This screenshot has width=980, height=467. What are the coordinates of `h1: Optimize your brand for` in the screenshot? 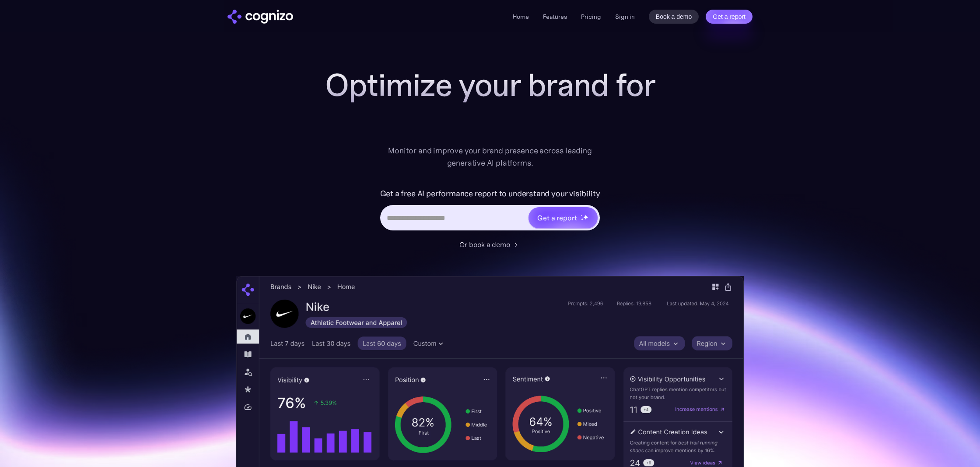 It's located at (490, 85).